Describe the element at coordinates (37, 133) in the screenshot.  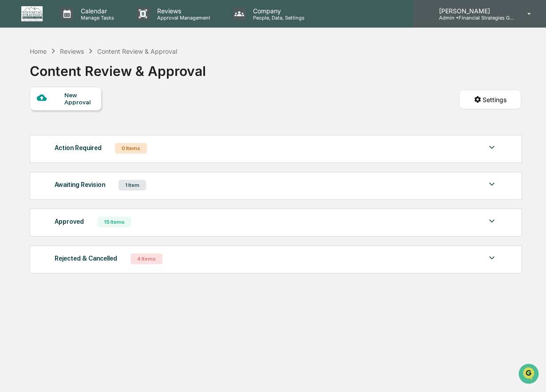
I see `span: Data Lookup` at that location.